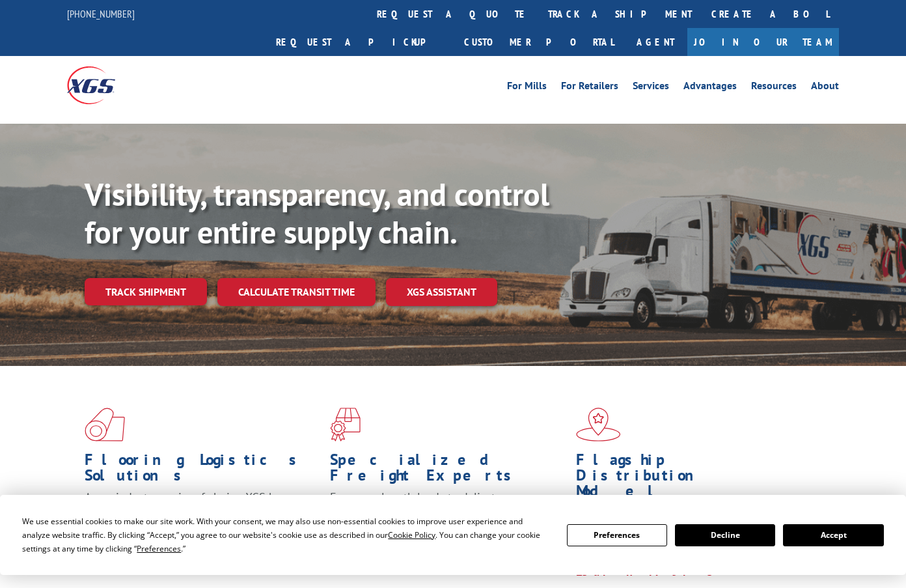 The image size is (906, 588). What do you see at coordinates (296, 291) in the screenshot?
I see `a: Calculate transit time` at bounding box center [296, 291].